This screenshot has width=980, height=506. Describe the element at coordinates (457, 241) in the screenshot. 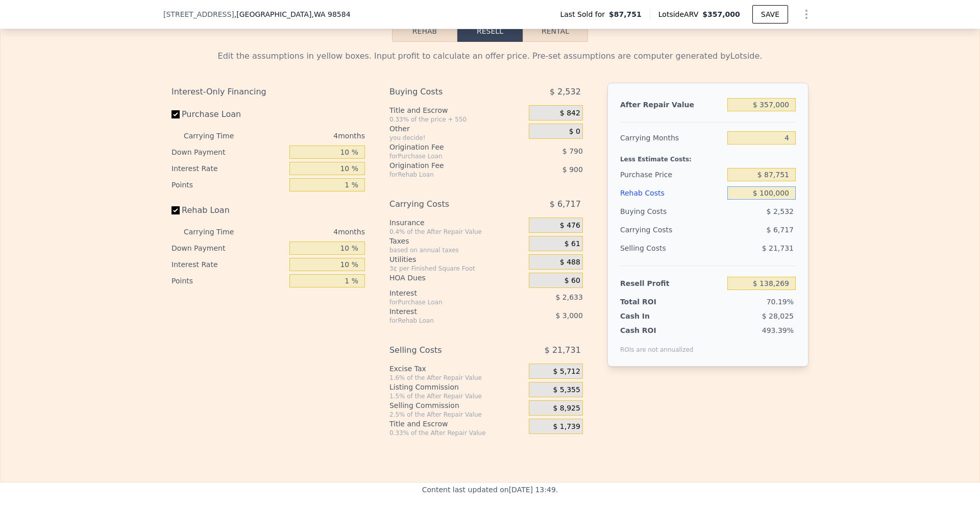

I see `div: Taxes` at that location.